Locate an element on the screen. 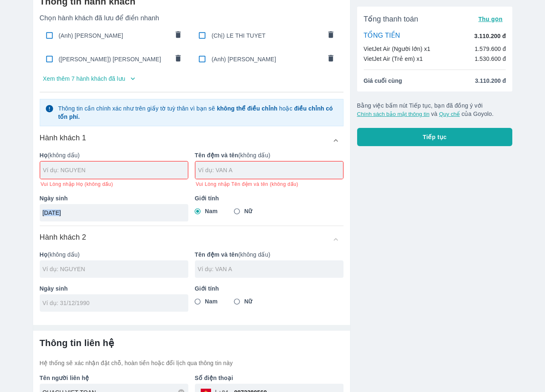 The width and height of the screenshot is (545, 392). span: Thu gọn is located at coordinates (490, 19).